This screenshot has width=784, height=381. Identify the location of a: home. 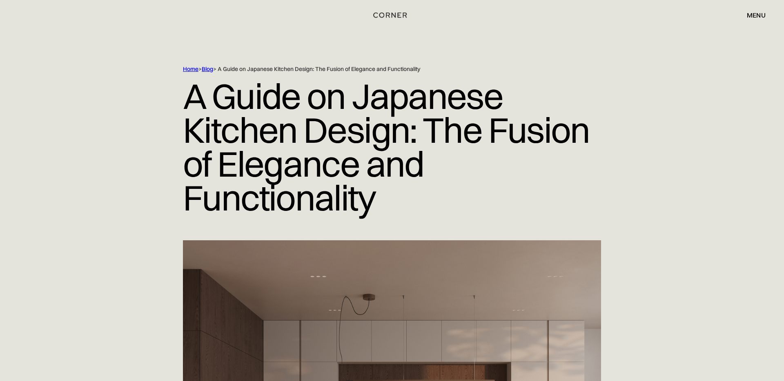
(392, 15).